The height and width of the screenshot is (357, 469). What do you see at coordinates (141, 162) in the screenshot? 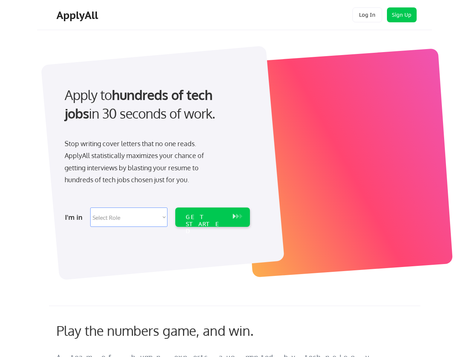
I see `div: Stop writing cover letters that no one reads. ApplyAll statistically maximizes your chance of get...` at bounding box center [141, 162].